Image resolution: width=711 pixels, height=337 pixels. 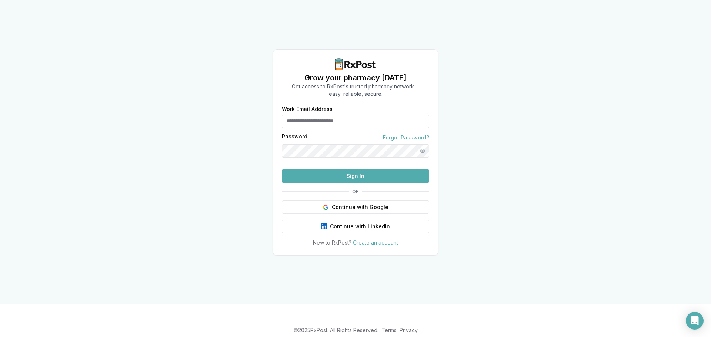 I want to click on p: Get access to RxPost's trusted pharmacy network— easy, reliable, secure., so click(x=356, y=90).